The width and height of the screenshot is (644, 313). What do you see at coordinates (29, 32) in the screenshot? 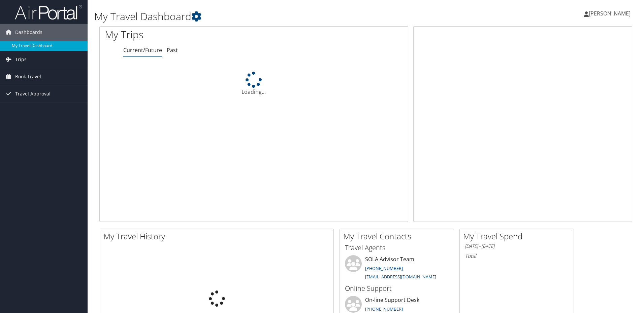
I see `span: Dashboards` at bounding box center [29, 32].